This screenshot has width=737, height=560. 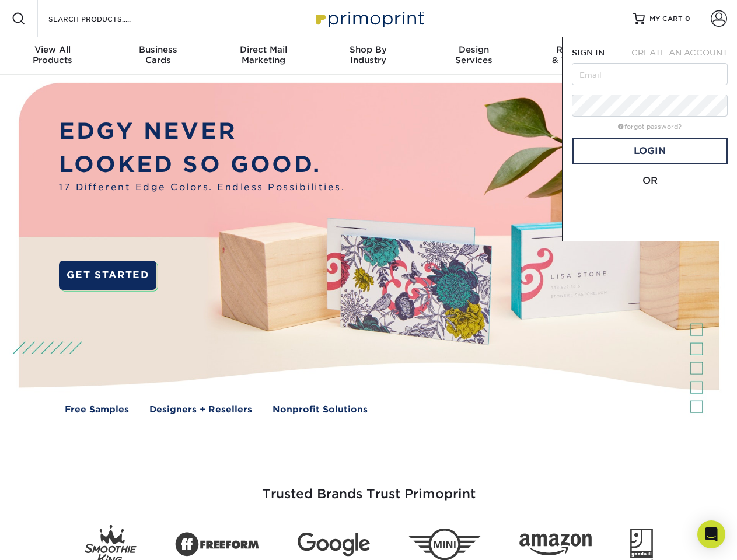 What do you see at coordinates (649, 126) in the screenshot?
I see `a: forgot password?` at bounding box center [649, 126].